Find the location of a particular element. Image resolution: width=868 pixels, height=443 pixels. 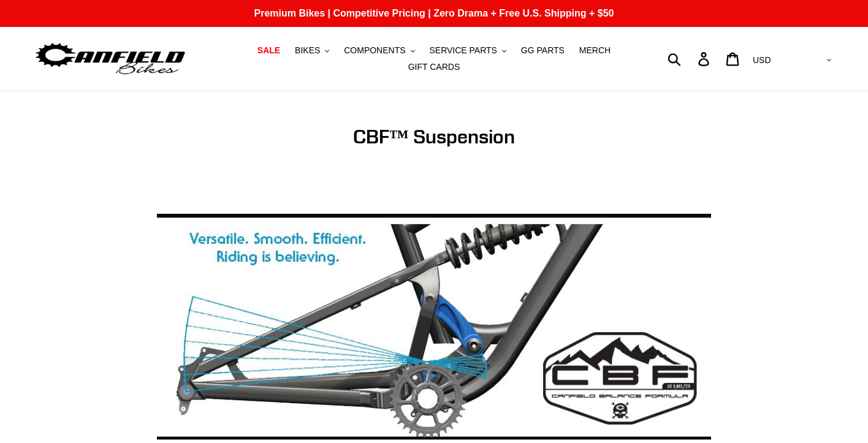

h1: CBF™ Suspension is located at coordinates (433, 137).